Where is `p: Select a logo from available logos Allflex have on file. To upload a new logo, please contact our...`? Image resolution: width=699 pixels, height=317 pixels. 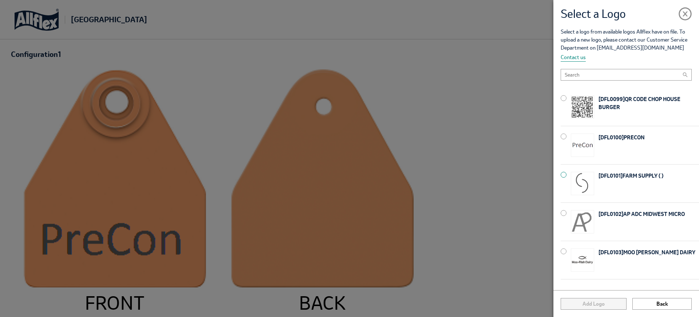 p: Select a logo from available logos Allflex have on file. To upload a new logo, please contact our... is located at coordinates (630, 44).